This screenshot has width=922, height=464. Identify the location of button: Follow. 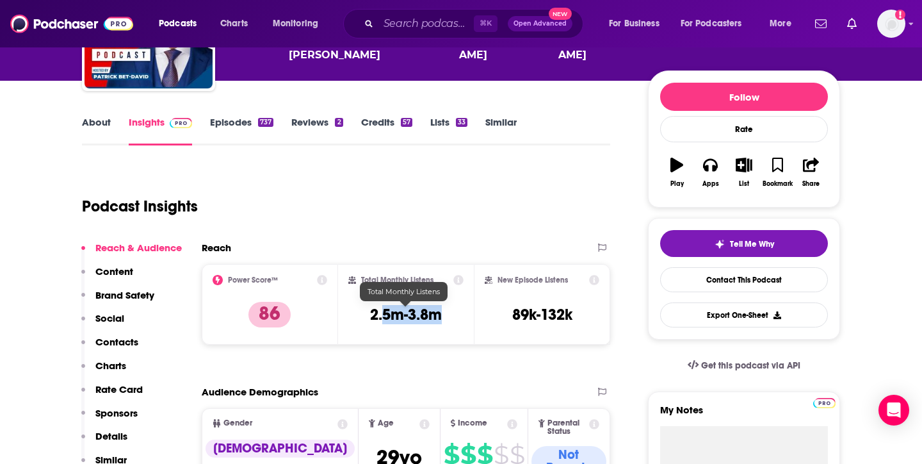
(744, 97).